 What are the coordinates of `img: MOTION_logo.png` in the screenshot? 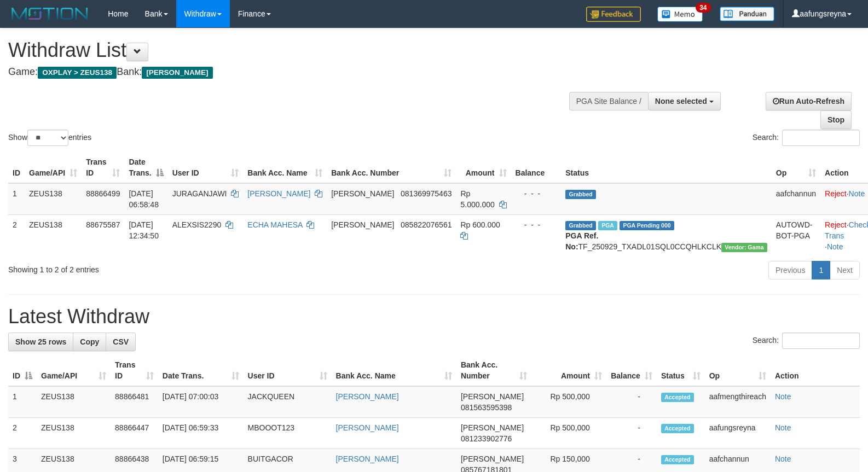 It's located at (49, 13).